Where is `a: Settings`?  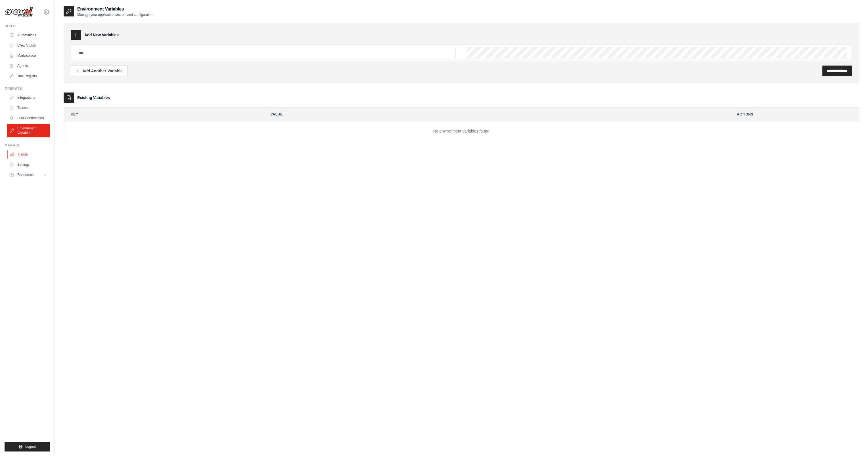 a: Settings is located at coordinates (28, 165).